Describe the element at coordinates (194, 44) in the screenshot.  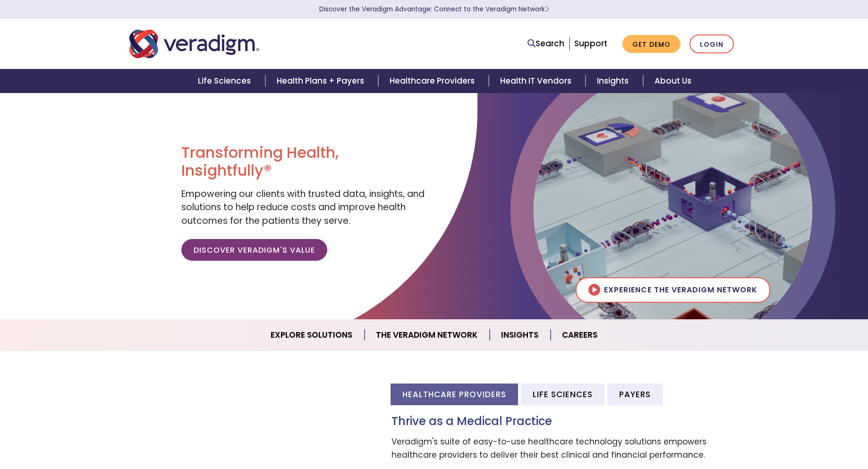
I see `a: Veradigm logo` at that location.